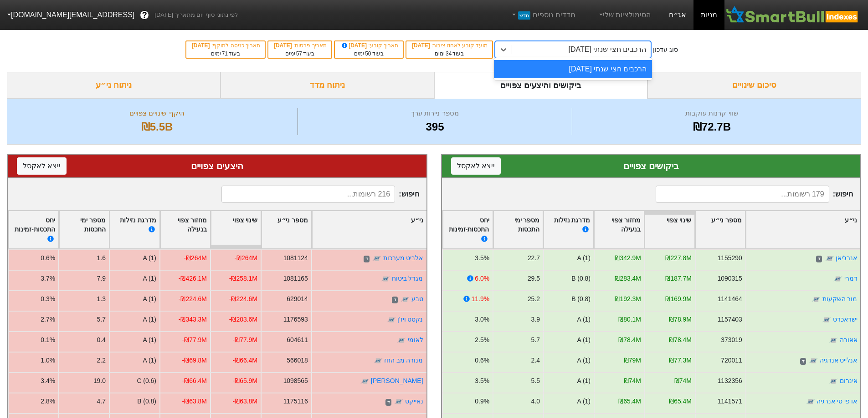 The image size is (868, 418). What do you see at coordinates (48, 360) in the screenshot?
I see `div: 1.0%` at bounding box center [48, 360].